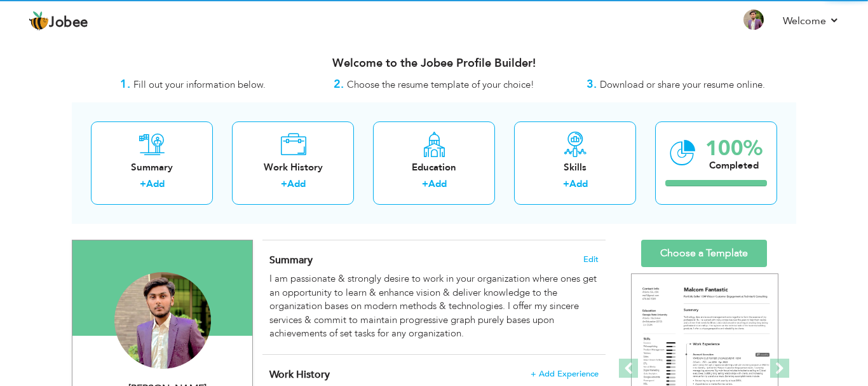 This screenshot has width=868, height=386. I want to click on strong: 3., so click(592, 84).